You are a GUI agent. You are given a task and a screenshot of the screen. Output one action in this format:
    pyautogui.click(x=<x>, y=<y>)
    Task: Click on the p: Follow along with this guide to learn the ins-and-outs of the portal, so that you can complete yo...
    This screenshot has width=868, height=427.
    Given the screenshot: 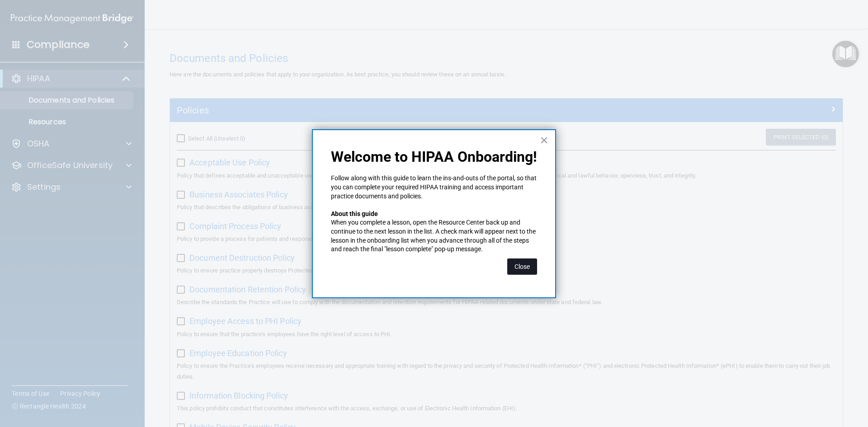 What is the action you would take?
    pyautogui.click(x=434, y=187)
    